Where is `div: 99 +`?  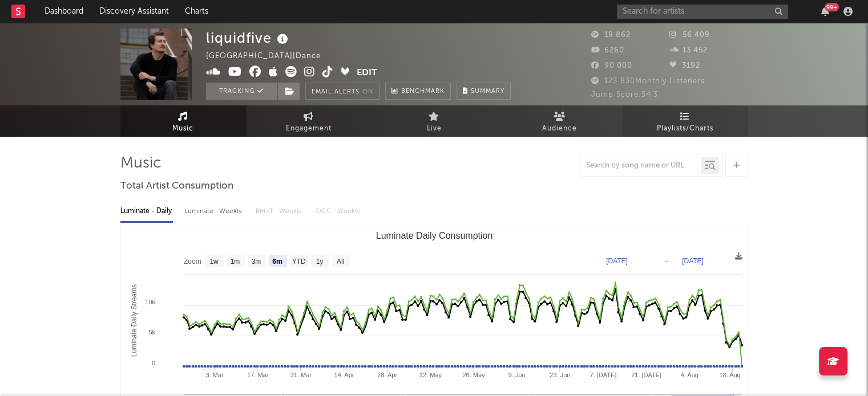 div: 99 + is located at coordinates (831, 7).